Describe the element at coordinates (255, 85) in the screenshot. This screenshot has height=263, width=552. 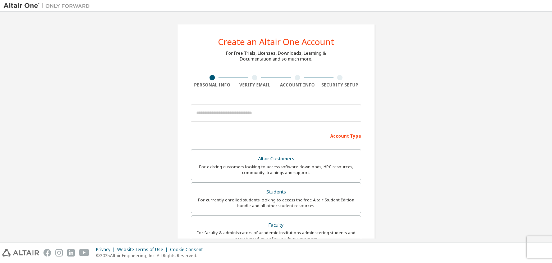
I see `div: Verify Email` at that location.